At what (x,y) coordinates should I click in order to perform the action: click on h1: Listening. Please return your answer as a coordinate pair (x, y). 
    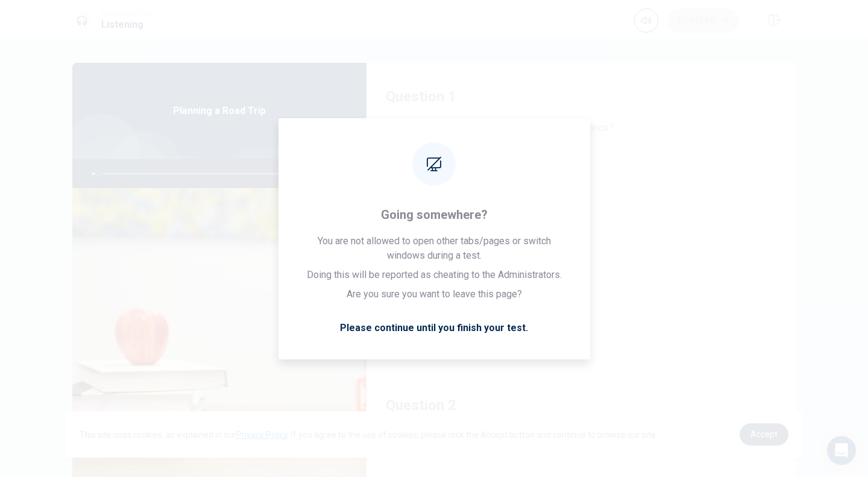
    Looking at the image, I should click on (128, 25).